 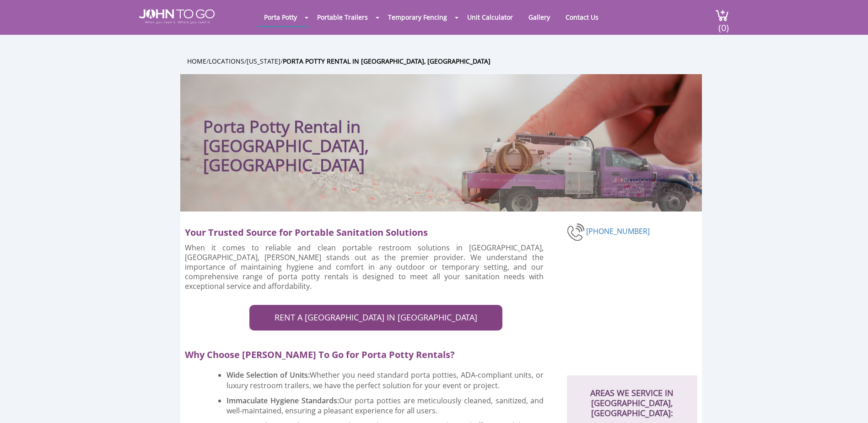 I want to click on a: Gallery, so click(x=539, y=17).